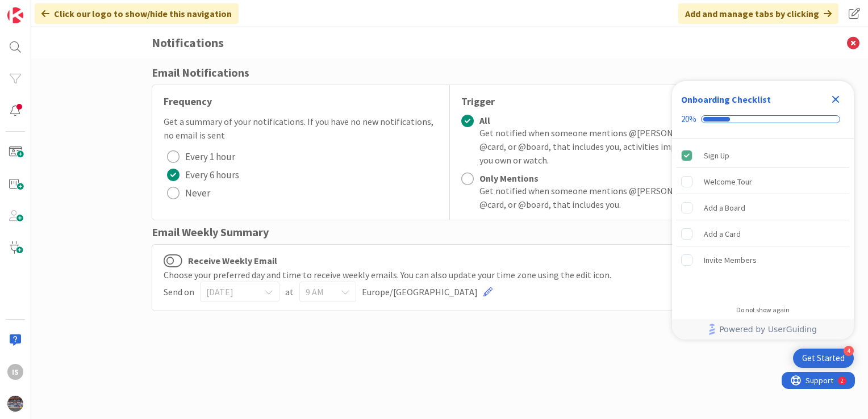  I want to click on div: Is, so click(15, 372).